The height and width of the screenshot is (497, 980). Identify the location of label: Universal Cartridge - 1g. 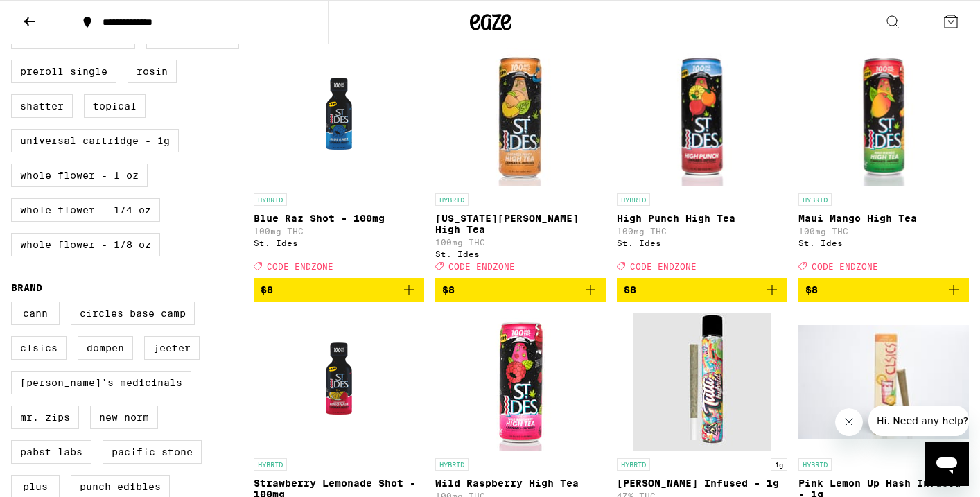
(95, 141).